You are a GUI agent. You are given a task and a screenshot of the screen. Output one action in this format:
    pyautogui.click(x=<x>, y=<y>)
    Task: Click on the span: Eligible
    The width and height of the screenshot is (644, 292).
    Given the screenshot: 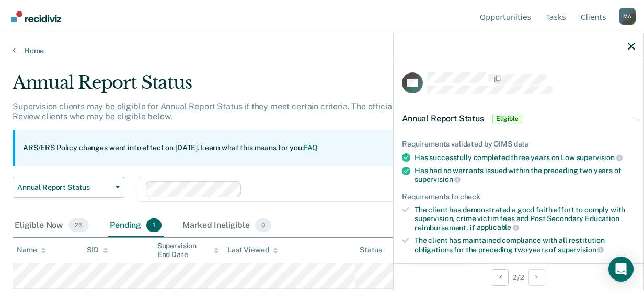 What is the action you would take?
    pyautogui.click(x=507, y=119)
    